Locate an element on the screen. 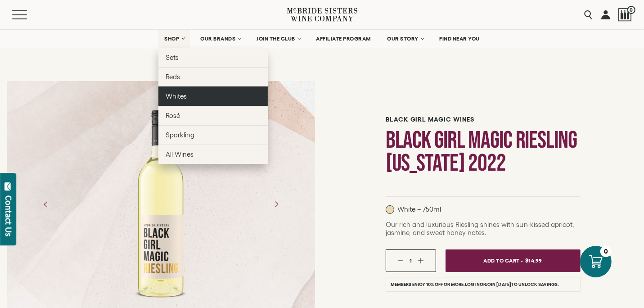 This screenshot has height=308, width=644. a: Log in is located at coordinates (472, 284).